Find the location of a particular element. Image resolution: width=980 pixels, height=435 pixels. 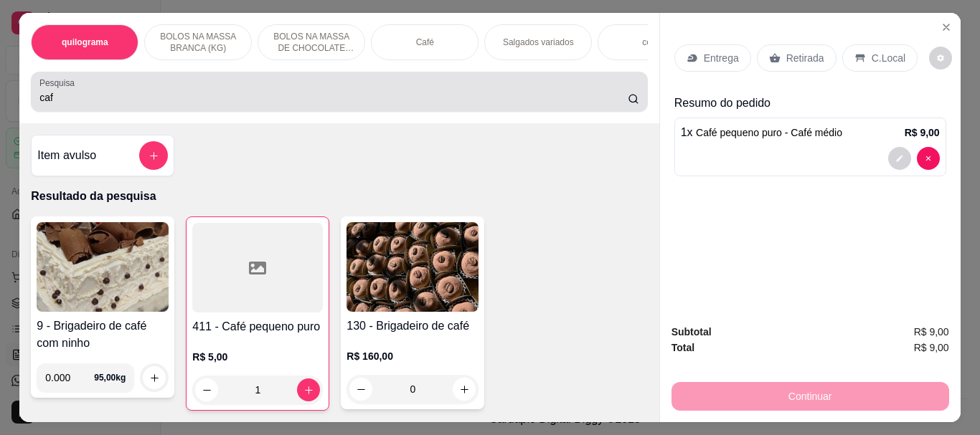

strong: Total is located at coordinates (683, 348).